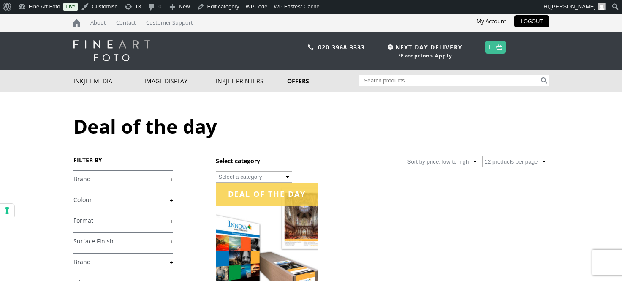 This screenshot has height=281, width=622. I want to click on h4: Surface Finish, so click(123, 241).